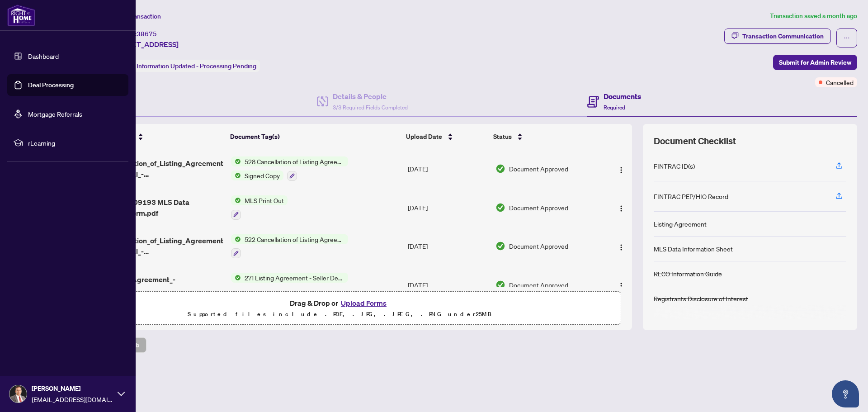  I want to click on span: 522 Cancellation of Listing Agreement - Commercial - Authority to Offer for Sale, so click(294, 239).